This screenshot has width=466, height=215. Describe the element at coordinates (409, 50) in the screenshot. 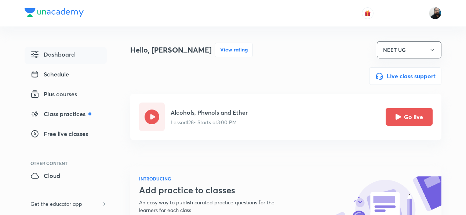

I see `button: NEET UG` at that location.